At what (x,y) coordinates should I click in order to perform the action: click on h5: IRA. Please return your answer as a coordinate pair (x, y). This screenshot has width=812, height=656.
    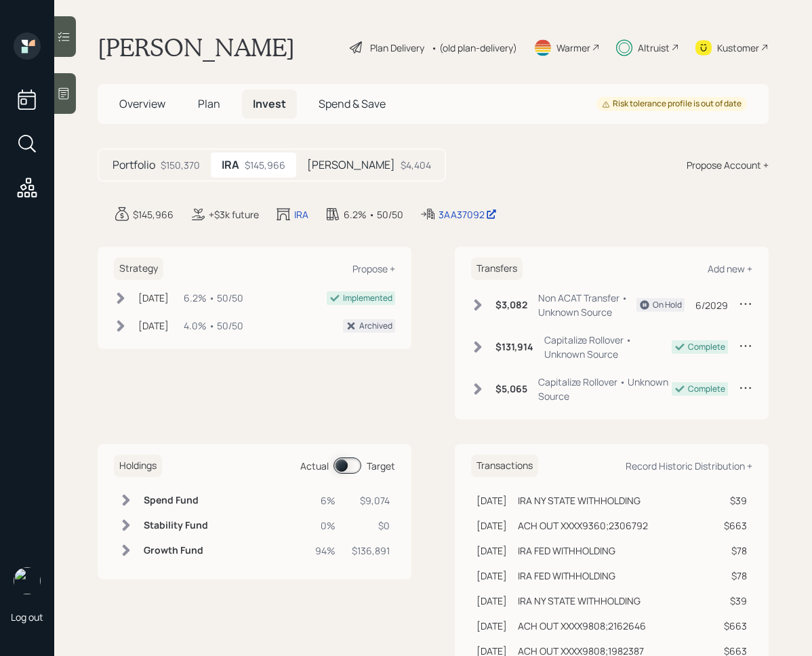
    Looking at the image, I should click on (231, 165).